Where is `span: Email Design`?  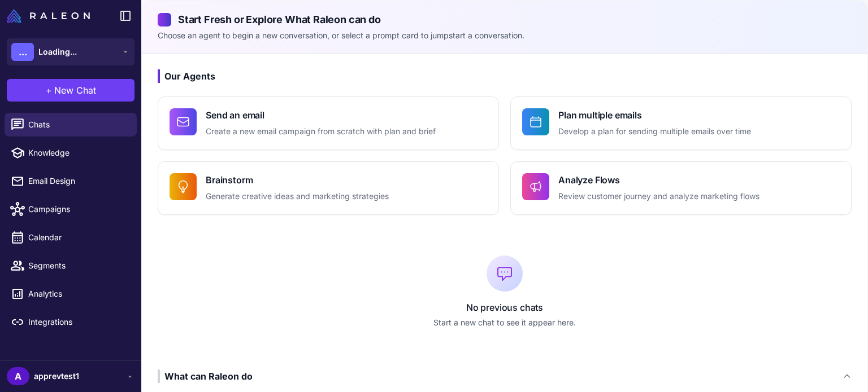 span: Email Design is located at coordinates (78, 181).